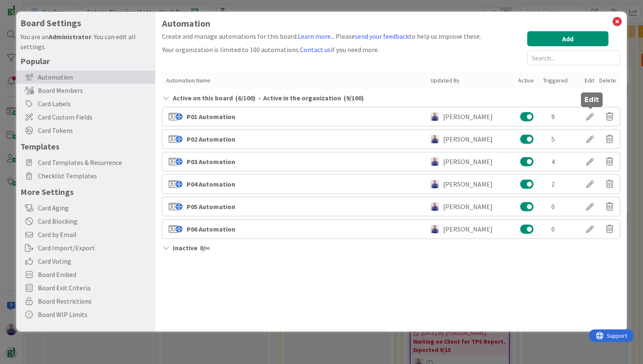 The image size is (643, 364). What do you see at coordinates (574, 58) in the screenshot?
I see `input: Search...` at bounding box center [574, 58].